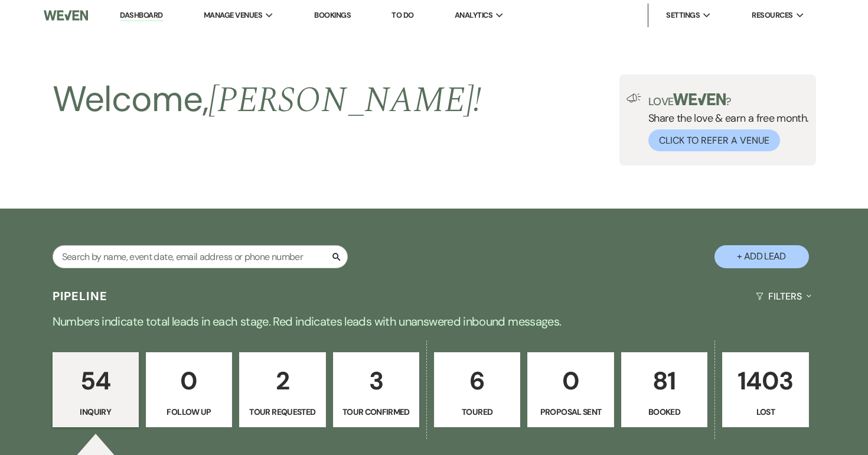  Describe the element at coordinates (783, 296) in the screenshot. I see `button: Filters` at that location.